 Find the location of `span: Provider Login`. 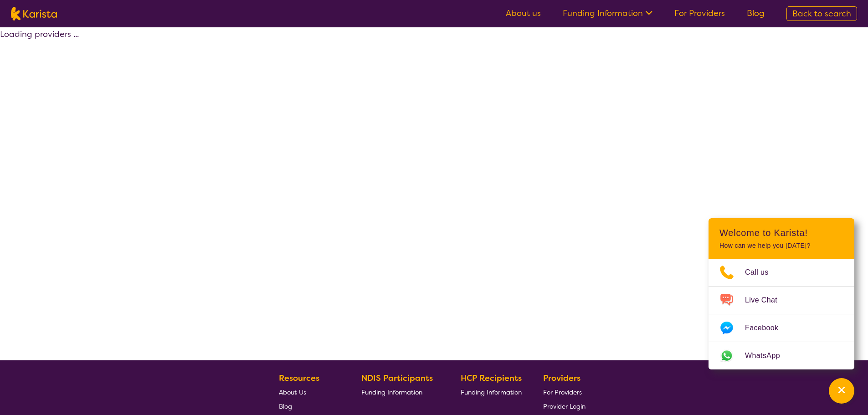

span: Provider Login is located at coordinates (564, 406).